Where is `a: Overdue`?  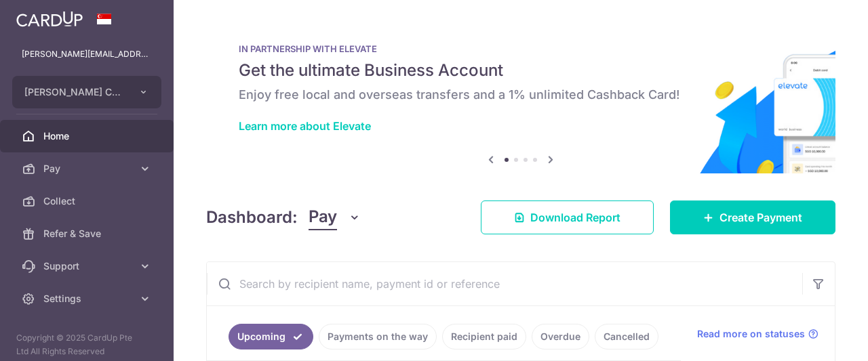
a: Overdue is located at coordinates (560, 336).